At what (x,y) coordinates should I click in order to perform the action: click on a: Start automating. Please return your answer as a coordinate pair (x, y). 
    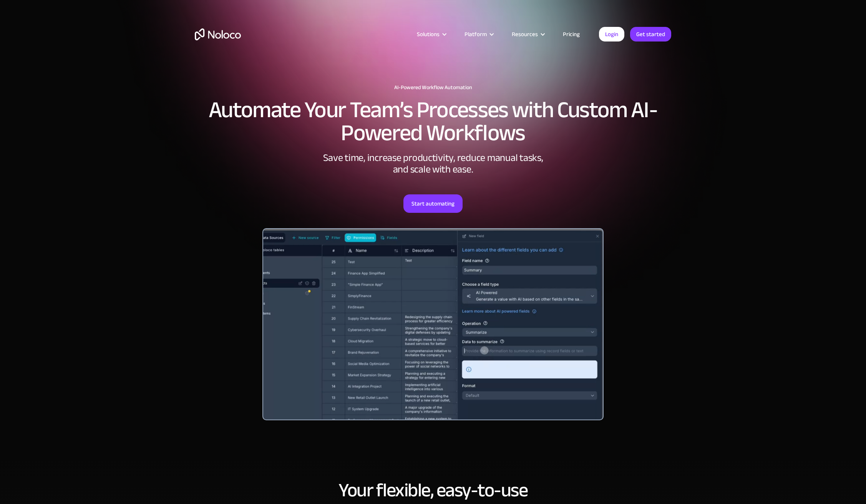
    Looking at the image, I should click on (433, 203).